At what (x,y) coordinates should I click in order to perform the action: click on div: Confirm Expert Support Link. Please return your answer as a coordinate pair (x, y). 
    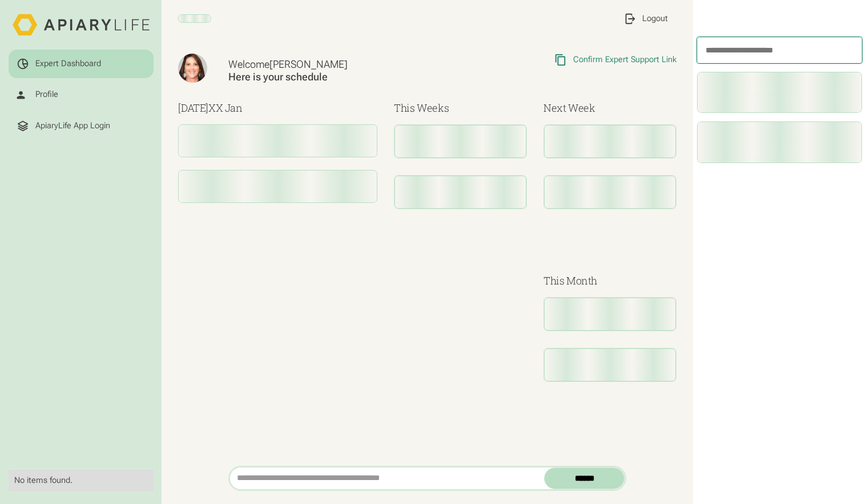
    Looking at the image, I should click on (624, 60).